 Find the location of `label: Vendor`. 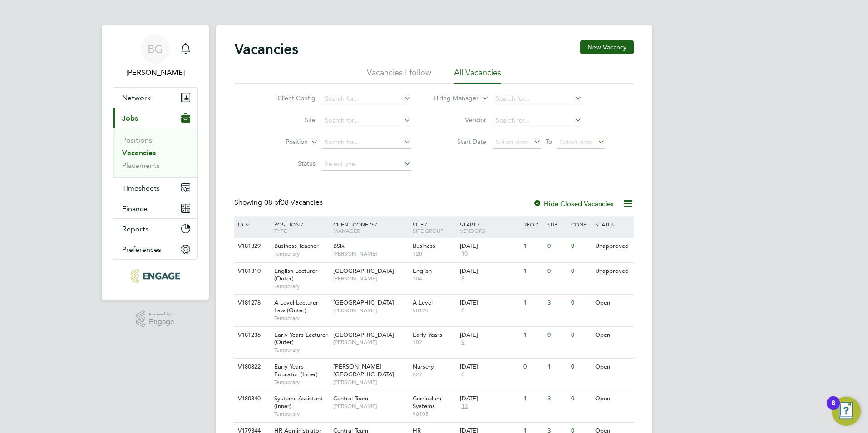

label: Vendor is located at coordinates (460, 120).